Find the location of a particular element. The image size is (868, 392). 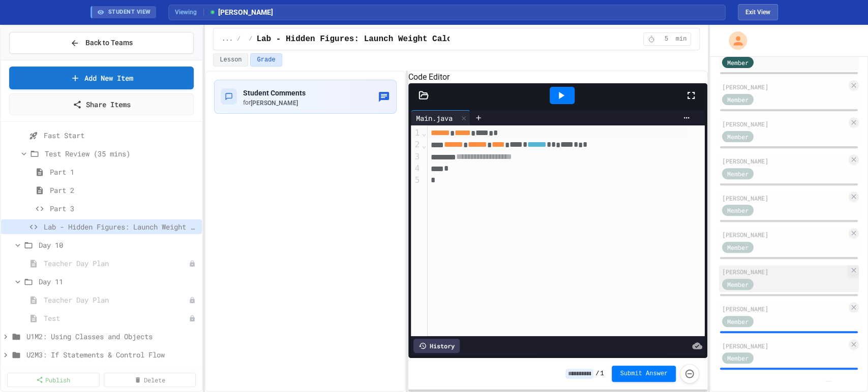

button: Force resubmission of student's answer (Admin only) is located at coordinates (689, 374).